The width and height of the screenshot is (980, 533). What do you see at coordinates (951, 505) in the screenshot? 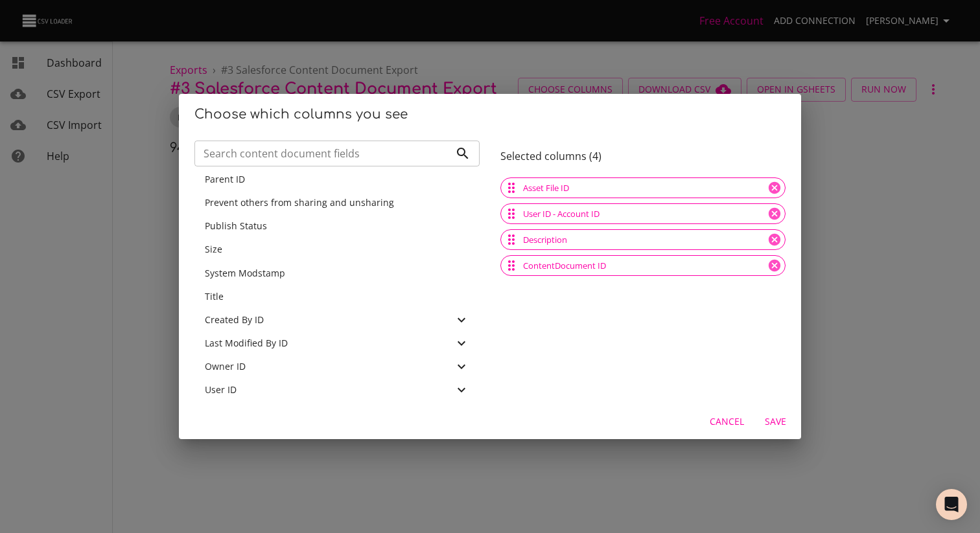
I see `div: Open Intercom Messenger` at bounding box center [951, 505].